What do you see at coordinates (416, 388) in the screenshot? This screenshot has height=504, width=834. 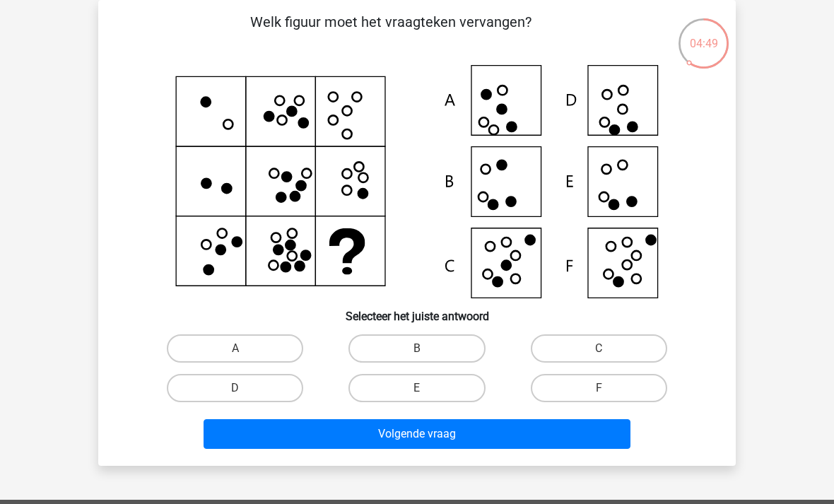 I see `label: E` at bounding box center [416, 388].